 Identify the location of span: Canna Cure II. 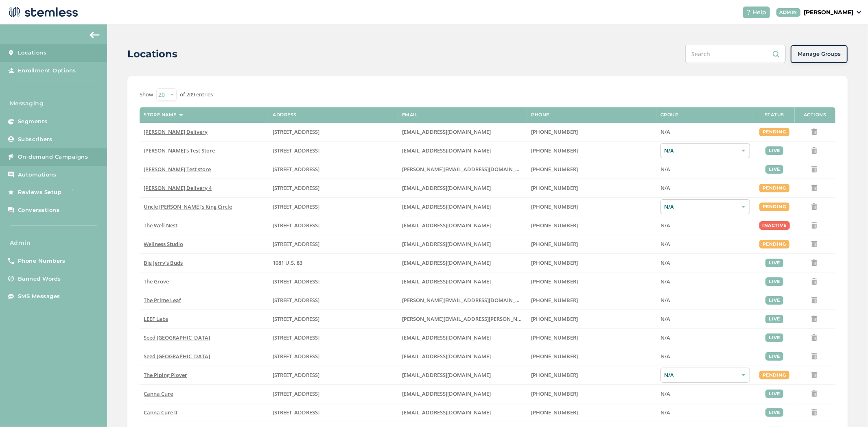
(161, 413).